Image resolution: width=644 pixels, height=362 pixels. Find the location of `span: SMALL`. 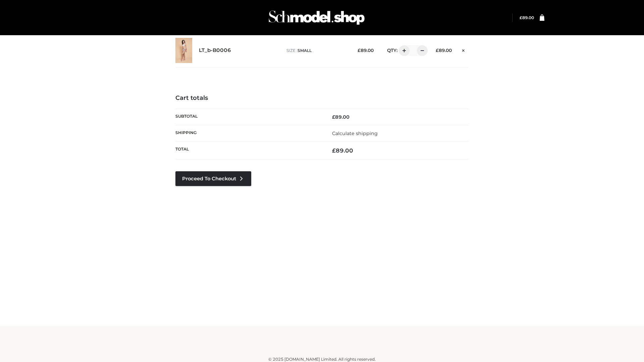

span: SMALL is located at coordinates (304, 50).